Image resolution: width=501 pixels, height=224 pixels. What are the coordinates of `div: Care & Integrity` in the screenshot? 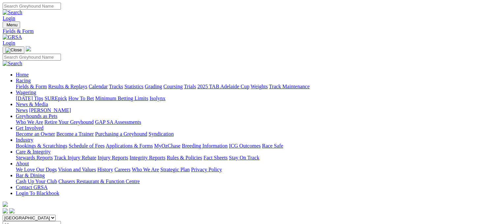 It's located at (257, 158).